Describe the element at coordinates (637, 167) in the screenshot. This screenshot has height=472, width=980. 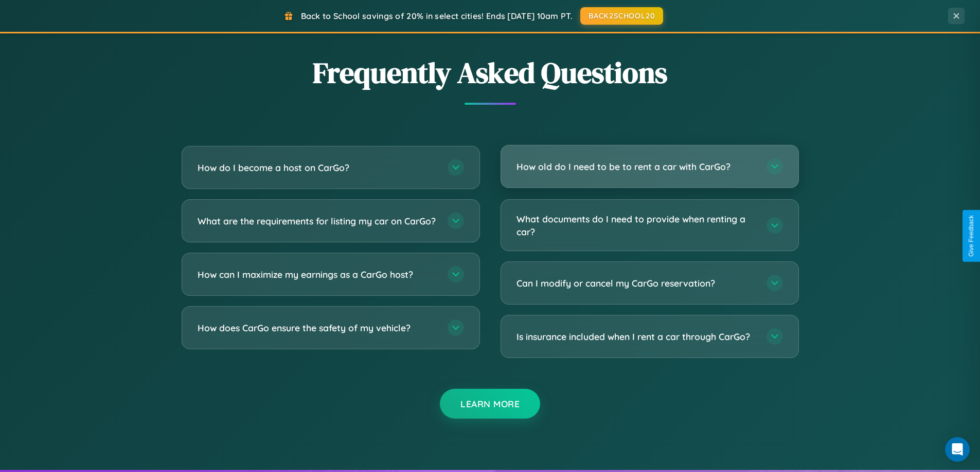
I see `h3: How old do I need to be to rent a car with CarGo?` at that location.